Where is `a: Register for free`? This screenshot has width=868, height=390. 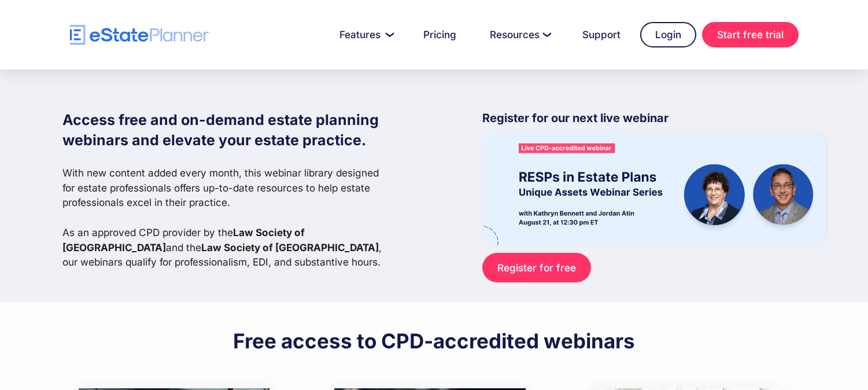 a: Register for free is located at coordinates (536, 268).